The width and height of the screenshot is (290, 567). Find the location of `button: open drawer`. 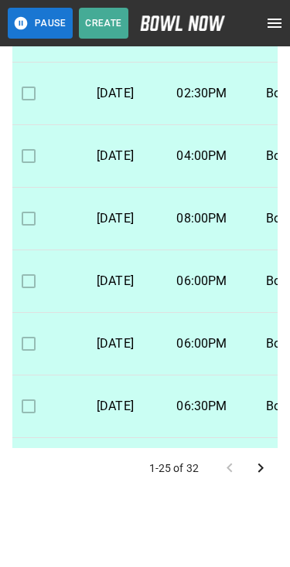

button: open drawer is located at coordinates (274, 23).